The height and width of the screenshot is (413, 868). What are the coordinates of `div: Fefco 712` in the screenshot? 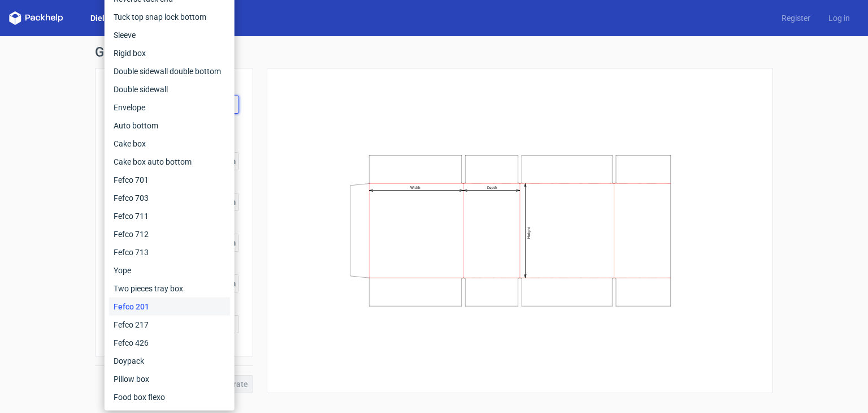 It's located at (169, 234).